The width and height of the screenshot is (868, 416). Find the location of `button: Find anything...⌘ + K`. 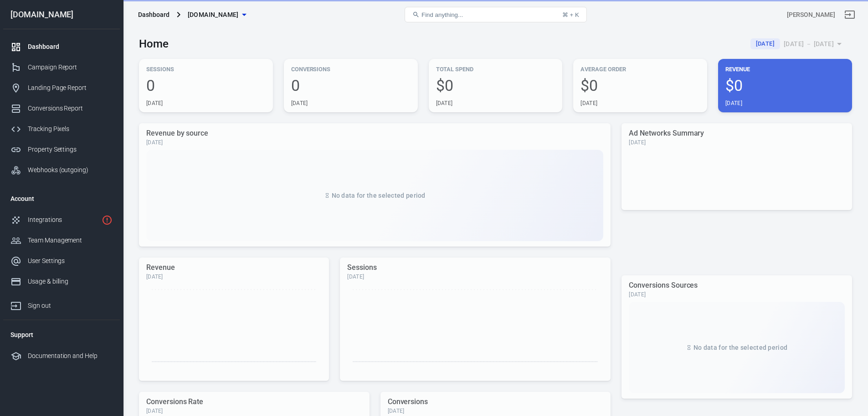

button: Find anything...⌘ + K is located at coordinates (496, 15).